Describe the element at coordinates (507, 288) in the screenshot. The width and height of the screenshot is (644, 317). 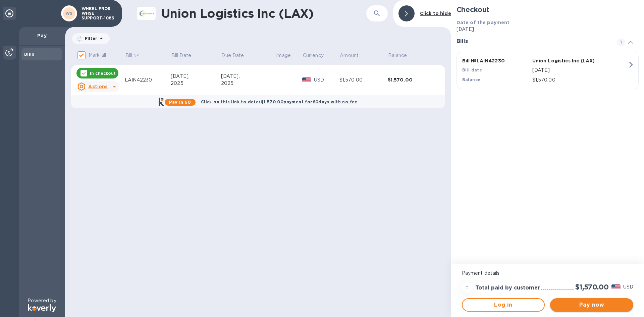
I see `h3: Total paid by customer` at that location.